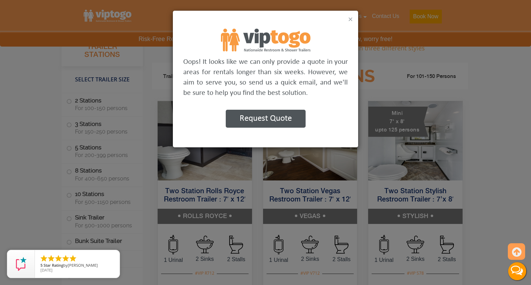 Image resolution: width=531 pixels, height=285 pixels. What do you see at coordinates (41, 265) in the screenshot?
I see `span: 5` at bounding box center [41, 265].